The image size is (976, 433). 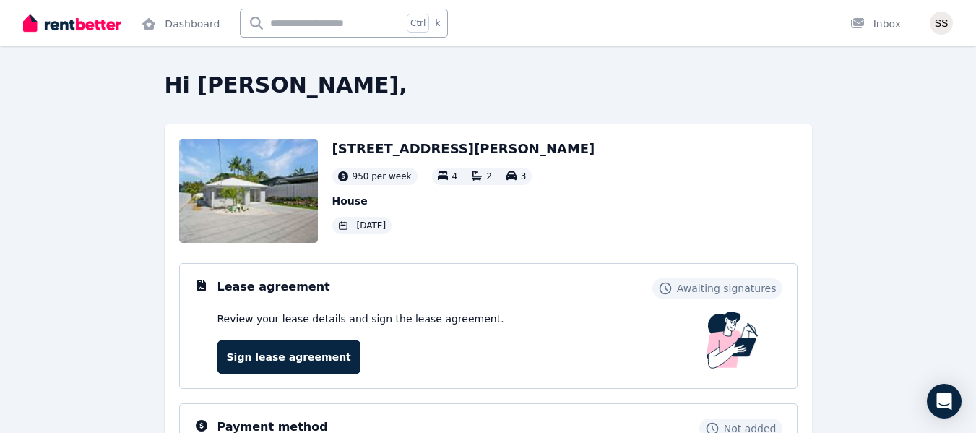 I want to click on img: Shahrauf Shah, so click(x=942, y=23).